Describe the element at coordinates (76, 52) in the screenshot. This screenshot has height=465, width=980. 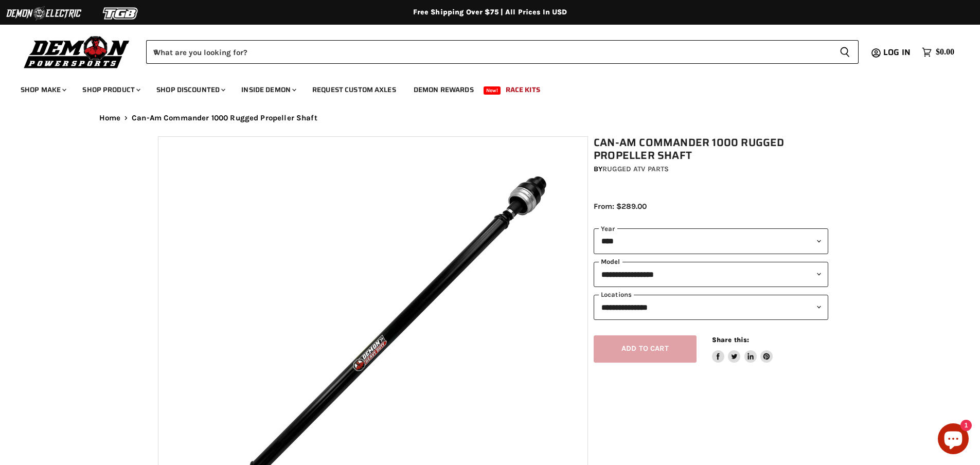
I see `img: Demon Powersports` at that location.